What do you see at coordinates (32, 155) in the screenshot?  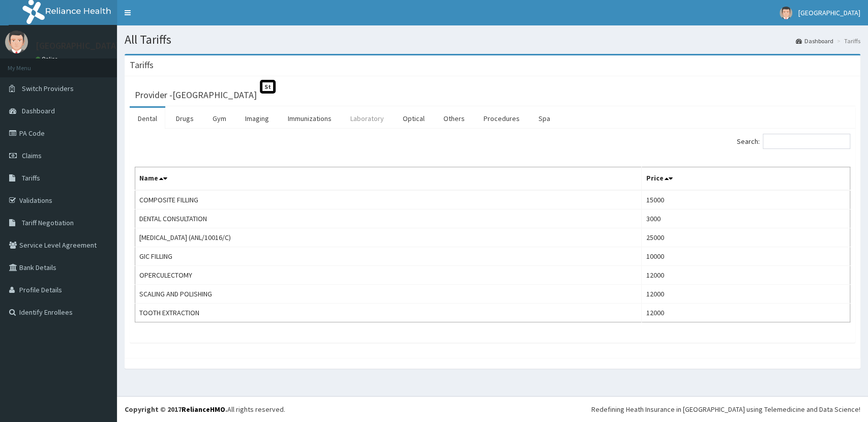 I see `span: Claims` at bounding box center [32, 155].